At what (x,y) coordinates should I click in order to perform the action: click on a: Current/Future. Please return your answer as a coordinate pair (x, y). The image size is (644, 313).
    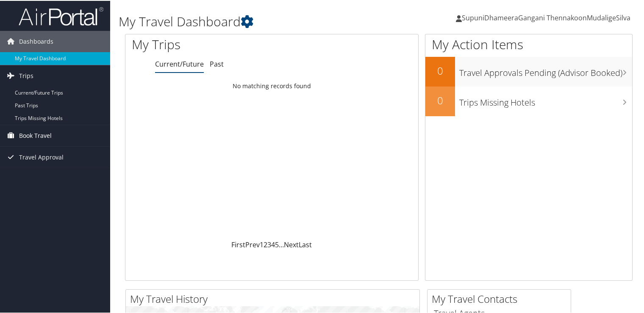
    Looking at the image, I should click on (179, 63).